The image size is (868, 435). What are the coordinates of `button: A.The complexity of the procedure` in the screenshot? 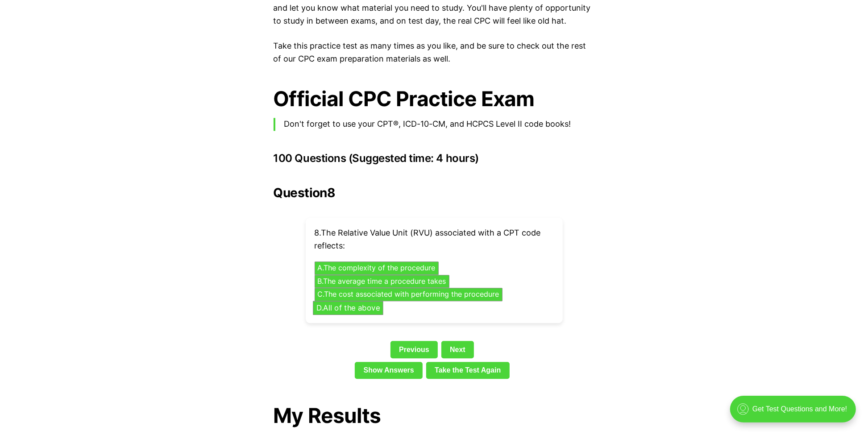 It's located at (377, 268).